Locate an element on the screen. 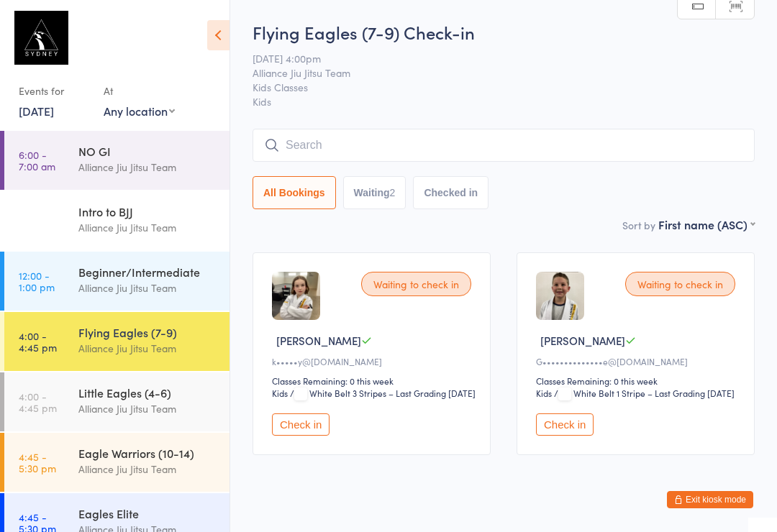 The image size is (777, 532). time: 6:00 - 7:00 am is located at coordinates (37, 160).